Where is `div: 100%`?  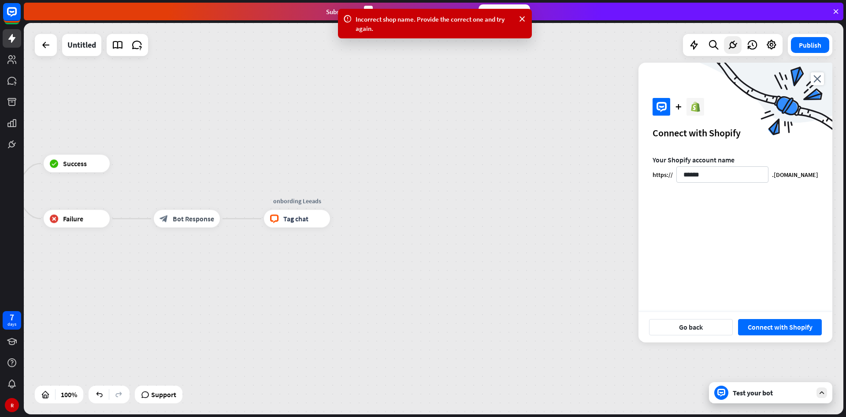
div: 100% is located at coordinates (69, 394).